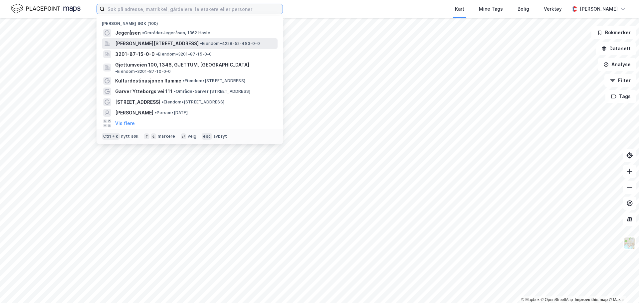  I want to click on div: Kart, so click(460, 9).